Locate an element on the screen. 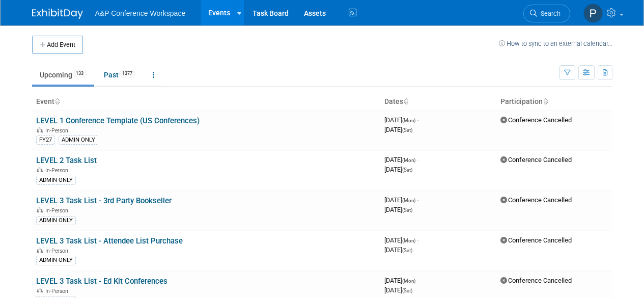 The width and height of the screenshot is (644, 298). a: How to sync to an external calendar... is located at coordinates (556, 43).